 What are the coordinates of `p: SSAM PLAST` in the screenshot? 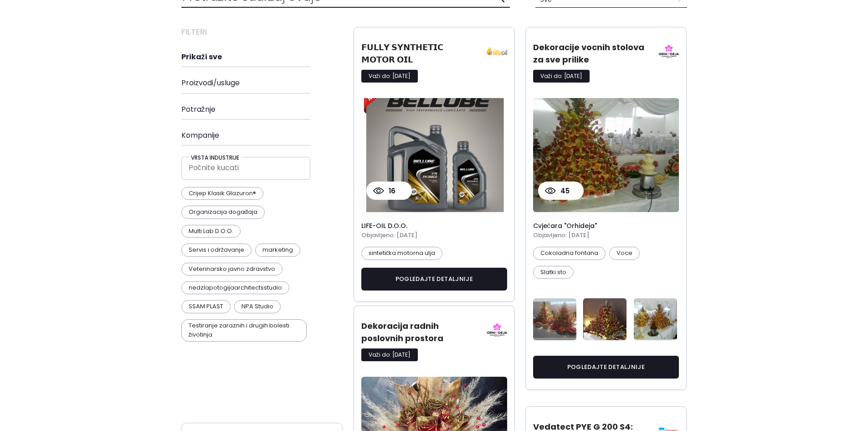 It's located at (206, 307).